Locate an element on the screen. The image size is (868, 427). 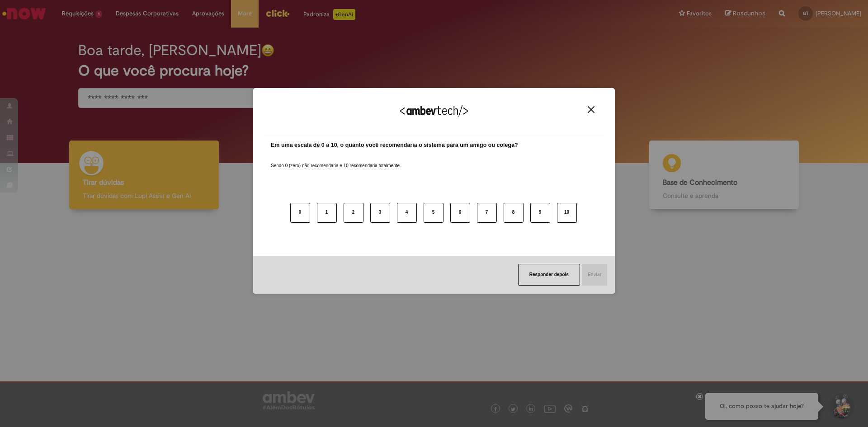
button: 3 is located at coordinates (380, 213).